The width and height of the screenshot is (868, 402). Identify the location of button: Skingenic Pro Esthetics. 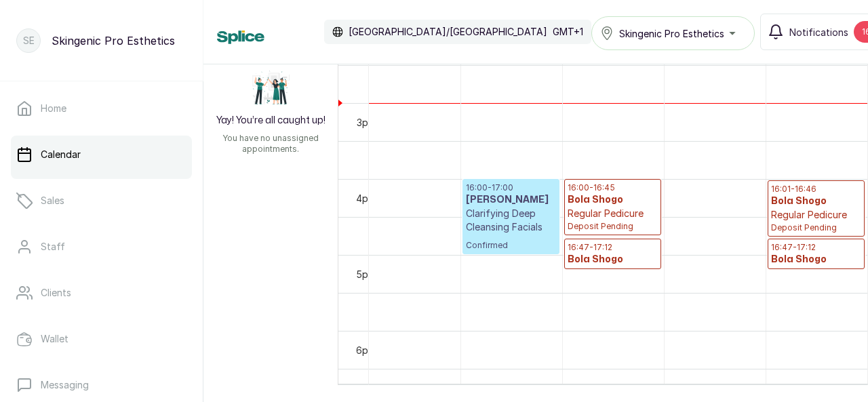
(673, 33).